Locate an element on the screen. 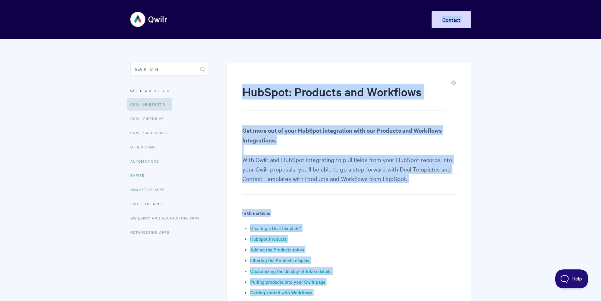 The width and height of the screenshot is (601, 301). a: Zapier is located at coordinates (140, 175).